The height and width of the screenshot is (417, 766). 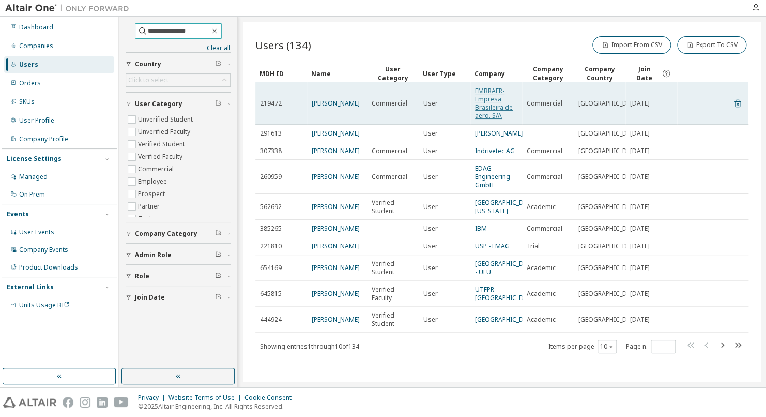 I want to click on button: Join Date, so click(x=178, y=297).